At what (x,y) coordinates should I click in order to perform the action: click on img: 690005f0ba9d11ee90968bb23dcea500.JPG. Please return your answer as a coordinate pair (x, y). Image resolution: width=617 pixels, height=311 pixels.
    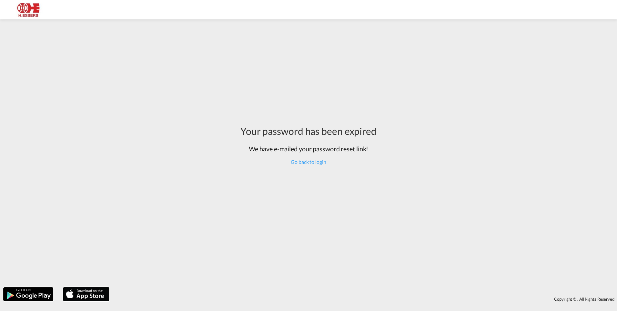
    Looking at the image, I should click on (31, 10).